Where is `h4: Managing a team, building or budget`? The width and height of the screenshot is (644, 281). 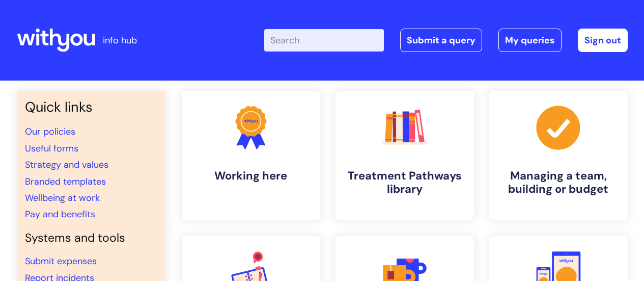
h4: Managing a team, building or budget is located at coordinates (558, 183).